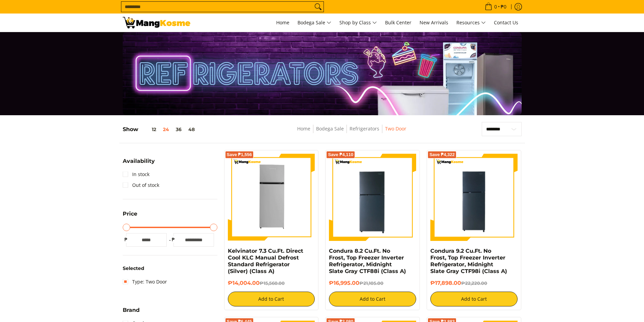 This screenshot has width=644, height=322. I want to click on img: Condura 8.2 Cu.Ft. No Frost, Top Freezer Inverter Refrigerator, Midnight Slate Gray CTF88i (Class A), so click(372, 197).